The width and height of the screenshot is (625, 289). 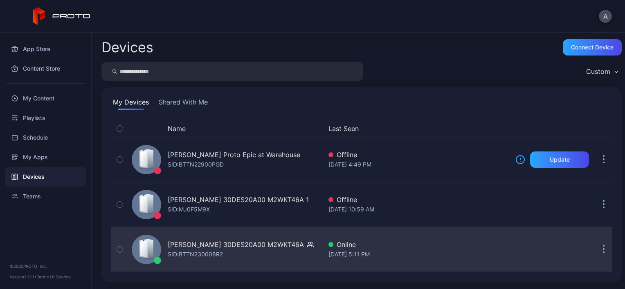 What do you see at coordinates (45, 138) in the screenshot?
I see `a: Schedule` at bounding box center [45, 138].